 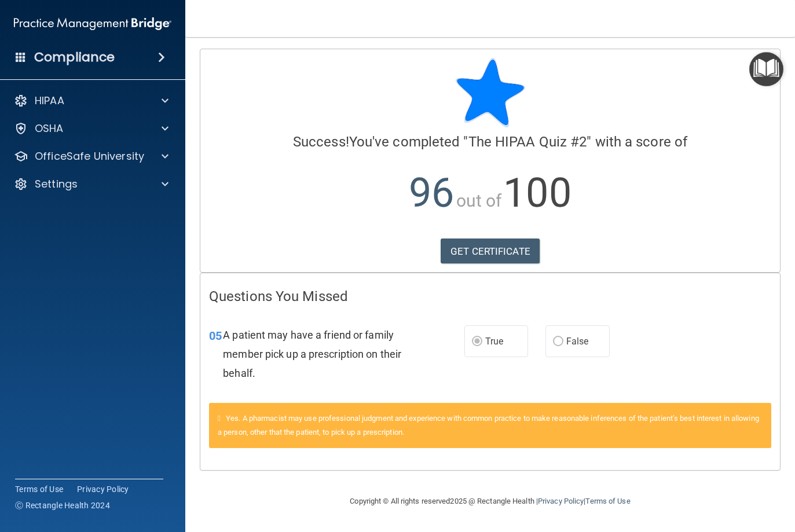 I want to click on img: blue-star-rounded.9d042014.png, so click(x=490, y=93).